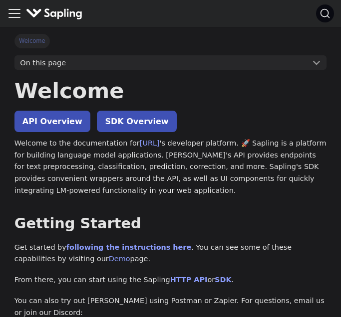  What do you see at coordinates (170, 167) in the screenshot?
I see `p: Welcome to the documentation for 's developer platform. 🚀 Sapling is a platform for building lang...` at bounding box center [170, 167].